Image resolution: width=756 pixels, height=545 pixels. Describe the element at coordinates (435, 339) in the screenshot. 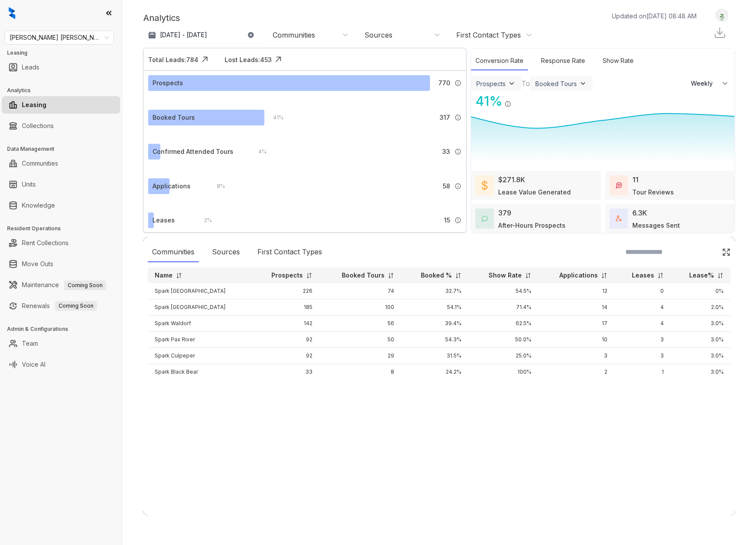

I see `td: 54.3%` at that location.